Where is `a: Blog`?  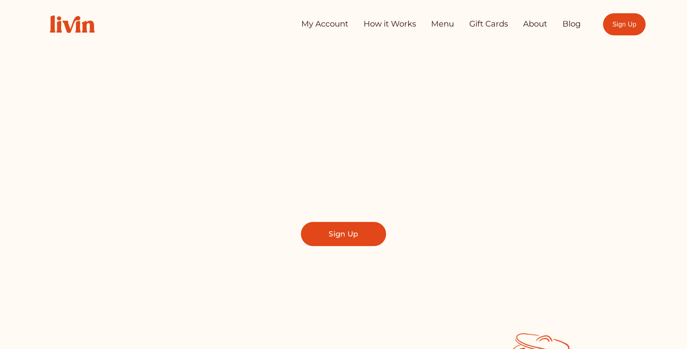
a: Blog is located at coordinates (572, 24).